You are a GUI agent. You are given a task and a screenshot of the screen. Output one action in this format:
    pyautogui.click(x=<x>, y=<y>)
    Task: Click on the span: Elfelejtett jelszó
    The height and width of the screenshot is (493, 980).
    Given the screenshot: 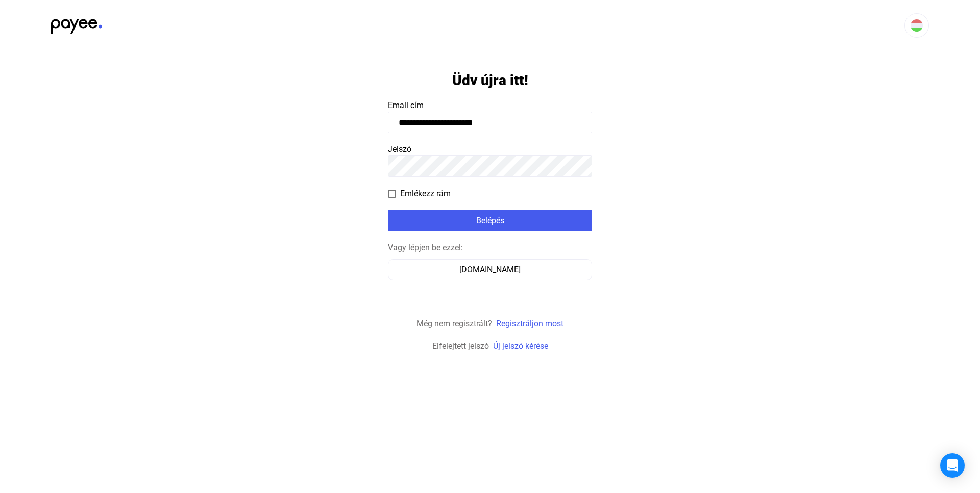 What is the action you would take?
    pyautogui.click(x=461, y=346)
    